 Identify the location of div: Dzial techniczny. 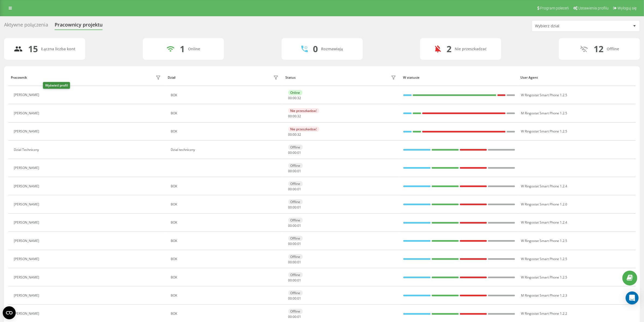
(226, 150).